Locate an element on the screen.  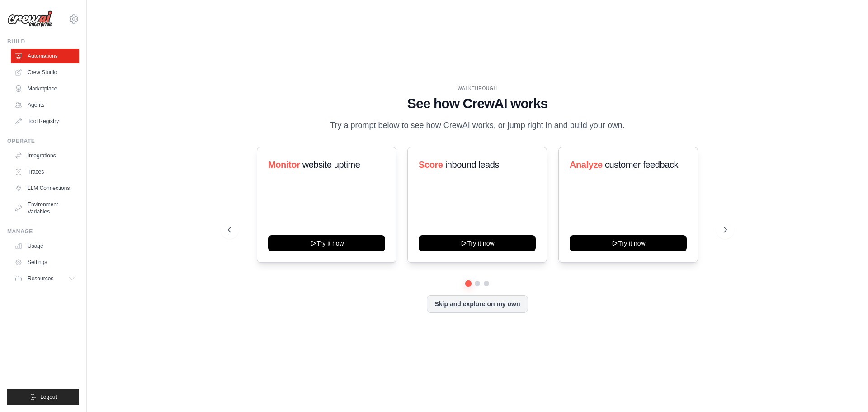
a: Agents is located at coordinates (45, 105).